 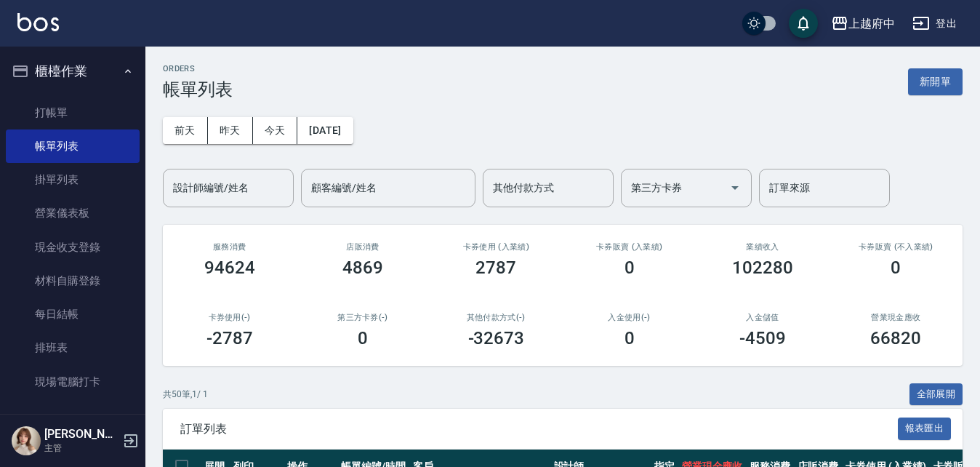 I want to click on a: 掛單列表, so click(x=73, y=180).